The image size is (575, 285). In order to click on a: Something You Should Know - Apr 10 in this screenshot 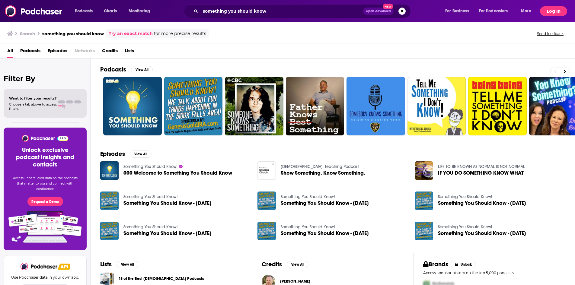, I will do `click(266, 231)`.